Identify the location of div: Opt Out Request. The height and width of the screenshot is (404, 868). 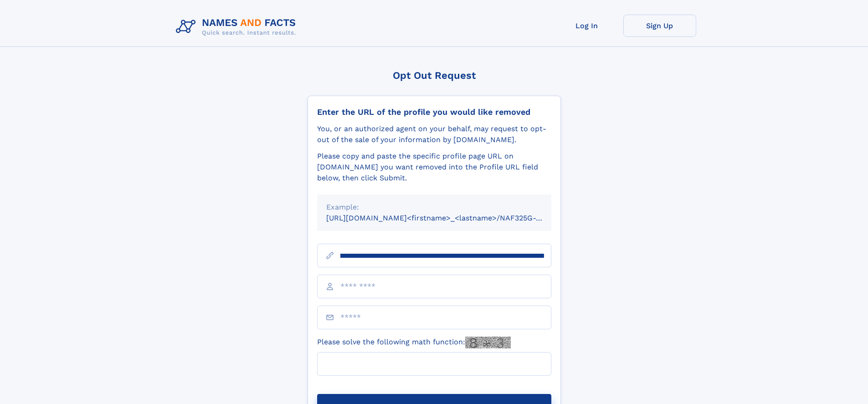
(434, 75).